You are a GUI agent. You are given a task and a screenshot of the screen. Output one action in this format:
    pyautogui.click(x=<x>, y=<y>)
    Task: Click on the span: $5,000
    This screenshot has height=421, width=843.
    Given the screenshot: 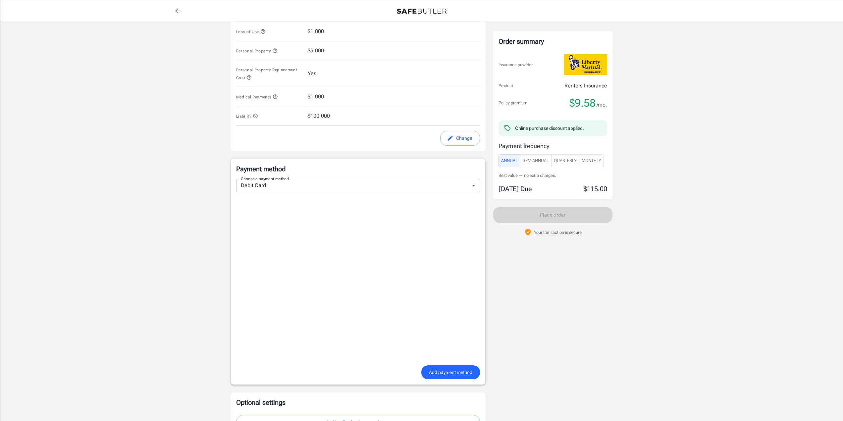 What is the action you would take?
    pyautogui.click(x=316, y=51)
    